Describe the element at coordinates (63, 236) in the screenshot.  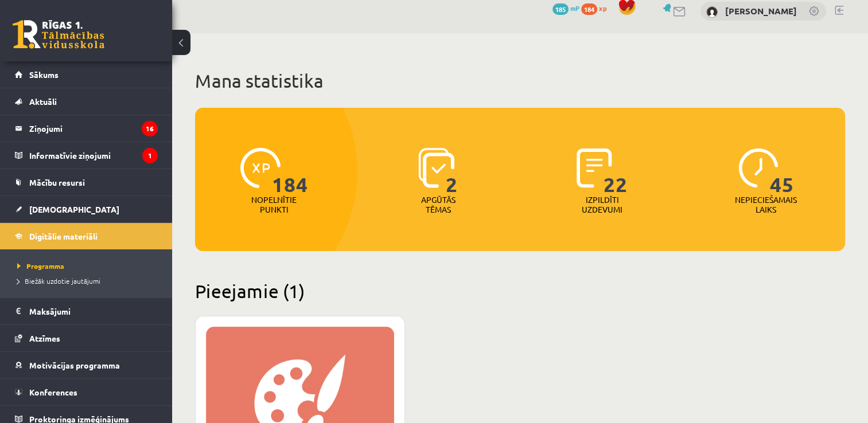
I see `span: Digitālie materiāli` at that location.